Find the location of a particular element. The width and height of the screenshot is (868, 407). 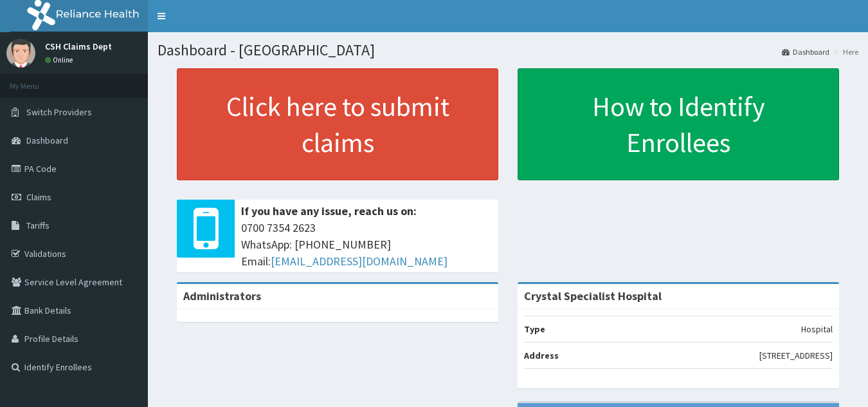

a: How to Identify Enrollees is located at coordinates (678, 124).